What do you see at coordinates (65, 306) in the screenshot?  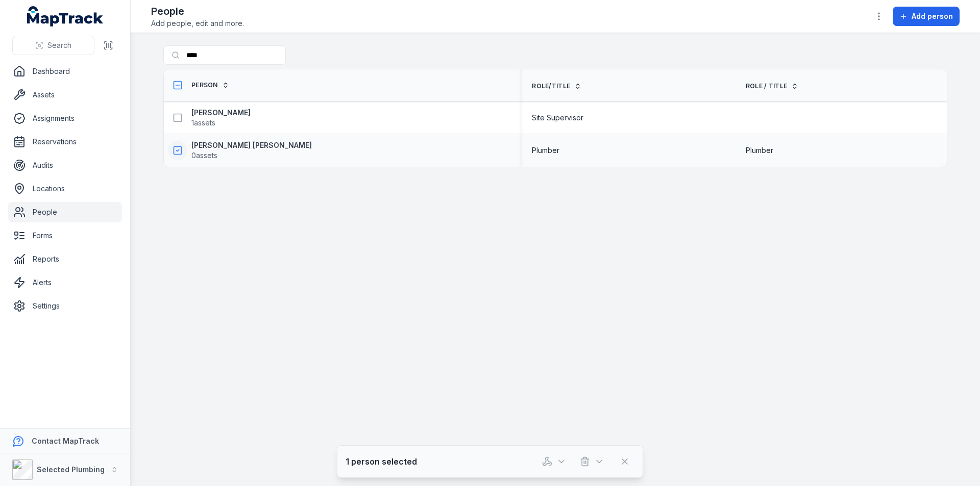 I see `a: Settings` at bounding box center [65, 306].